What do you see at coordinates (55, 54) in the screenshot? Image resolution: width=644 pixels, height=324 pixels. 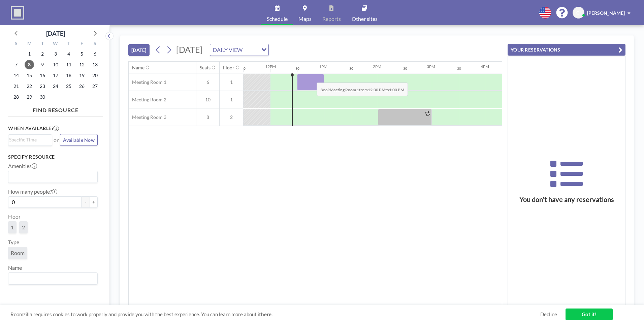 I see `span: Wednesday, September 3, 2025` at bounding box center [55, 54].